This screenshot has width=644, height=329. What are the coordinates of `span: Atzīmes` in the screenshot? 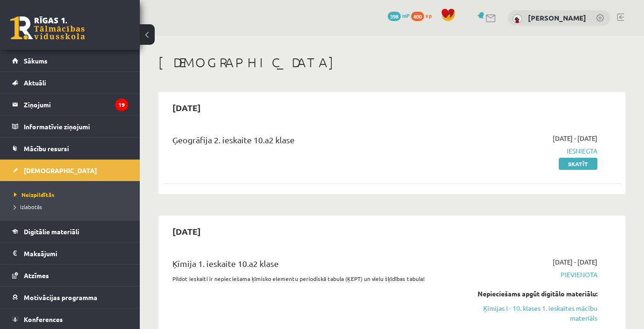 It's located at (36, 275).